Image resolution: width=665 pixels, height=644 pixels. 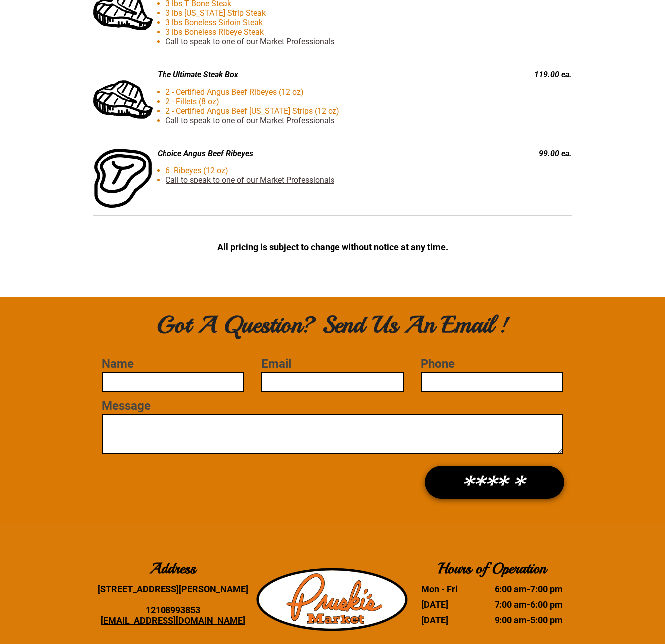 What do you see at coordinates (547, 589) in the screenshot?
I see `time: 7:00 pm` at bounding box center [547, 589].